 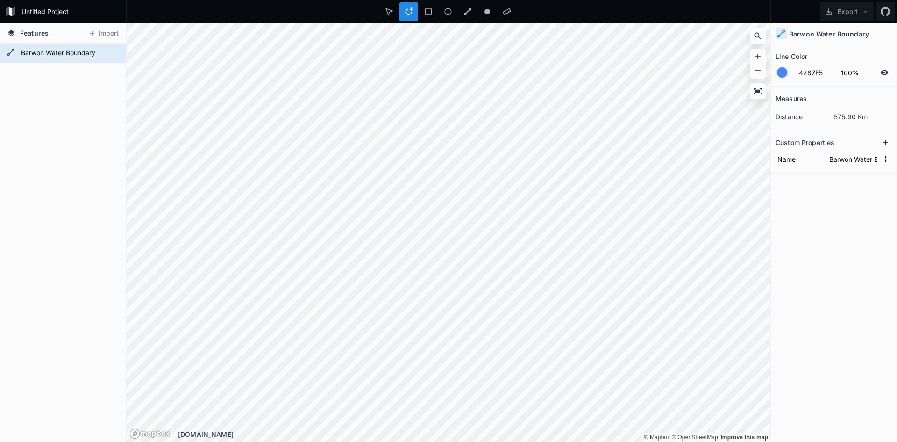 I want to click on input: Empty, so click(x=853, y=159).